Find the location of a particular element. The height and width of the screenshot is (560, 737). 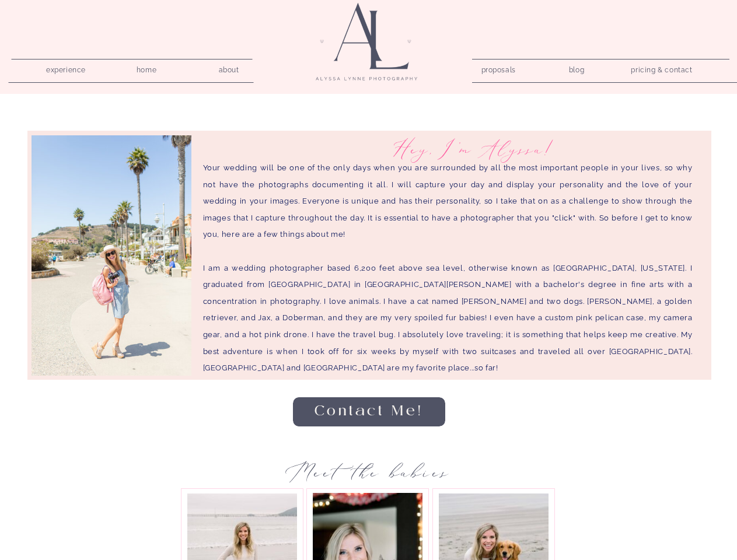

p: Your wedding will be one of the only days when you are surrounded by all the most important peopl... is located at coordinates (448, 266).